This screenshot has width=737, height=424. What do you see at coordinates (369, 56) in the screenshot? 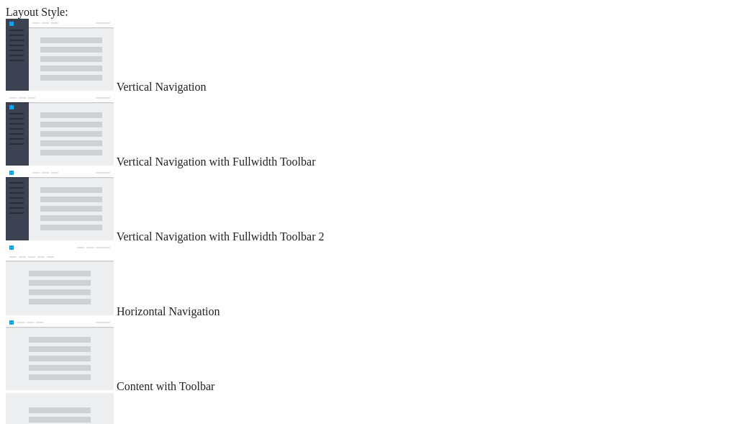
I see `md-radio-button: Vertical Navigation` at bounding box center [369, 56].